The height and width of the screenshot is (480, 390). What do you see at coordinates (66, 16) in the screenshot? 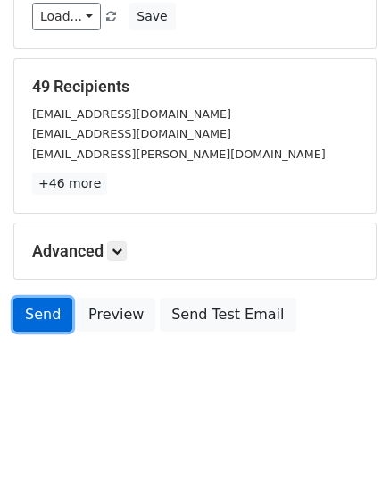
I see `a: Load...` at bounding box center [66, 16].